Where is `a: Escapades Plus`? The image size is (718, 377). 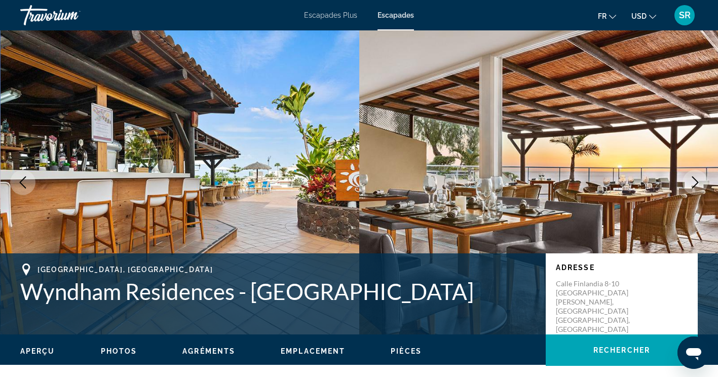
a: Escapades Plus is located at coordinates (330, 15).